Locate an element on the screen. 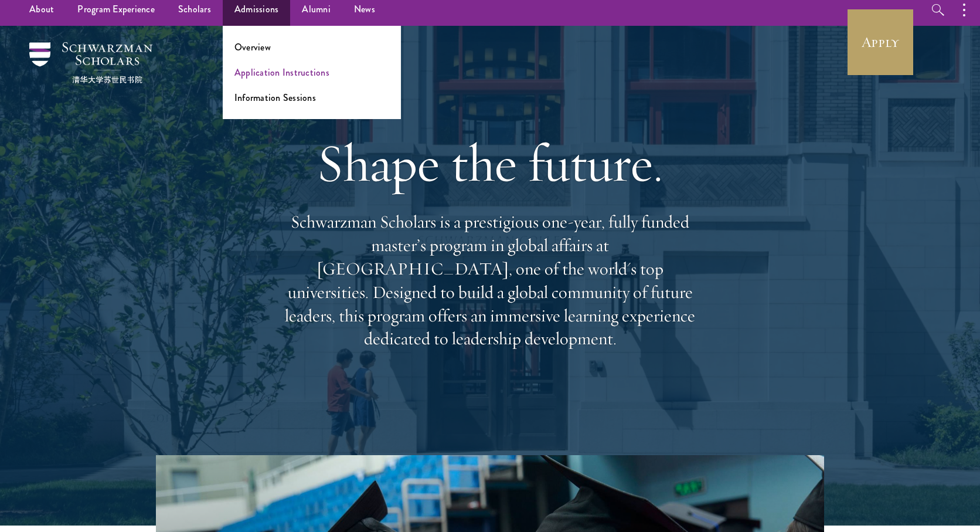 This screenshot has height=532, width=980. a: Overview is located at coordinates (253, 47).